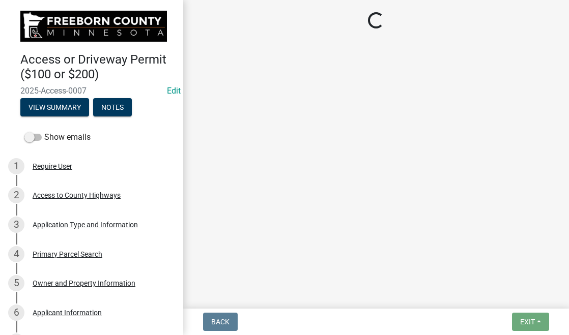 This screenshot has width=569, height=335. What do you see at coordinates (94, 26) in the screenshot?
I see `img: Freeborn County, Minnesota` at bounding box center [94, 26].